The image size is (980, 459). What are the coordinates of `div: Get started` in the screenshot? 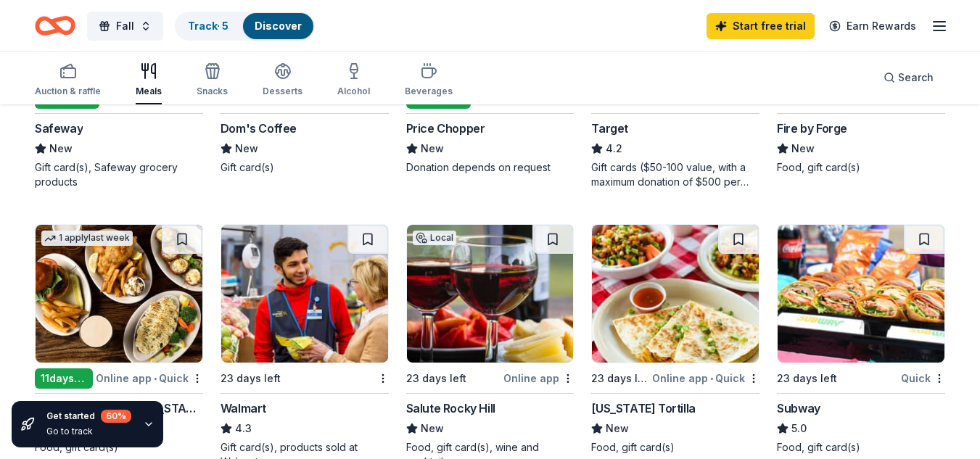 It's located at (89, 416).